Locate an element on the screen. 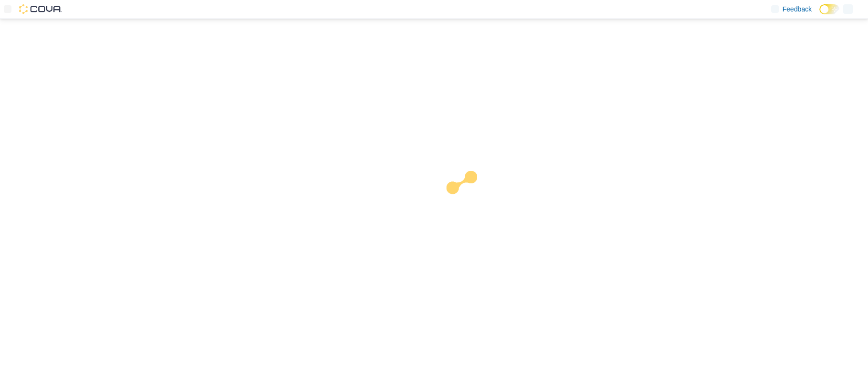  span: Dark Mode is located at coordinates (819, 15).